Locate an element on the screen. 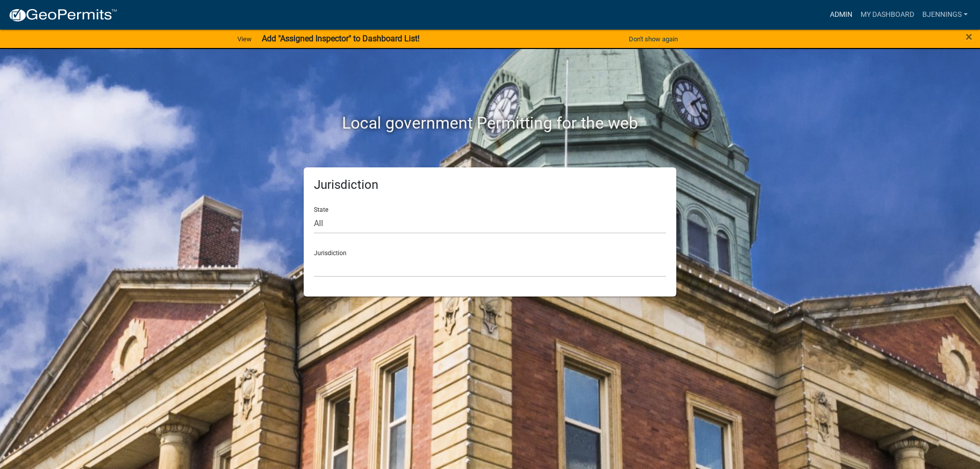 The image size is (980, 469). a: bjennings is located at coordinates (945, 15).